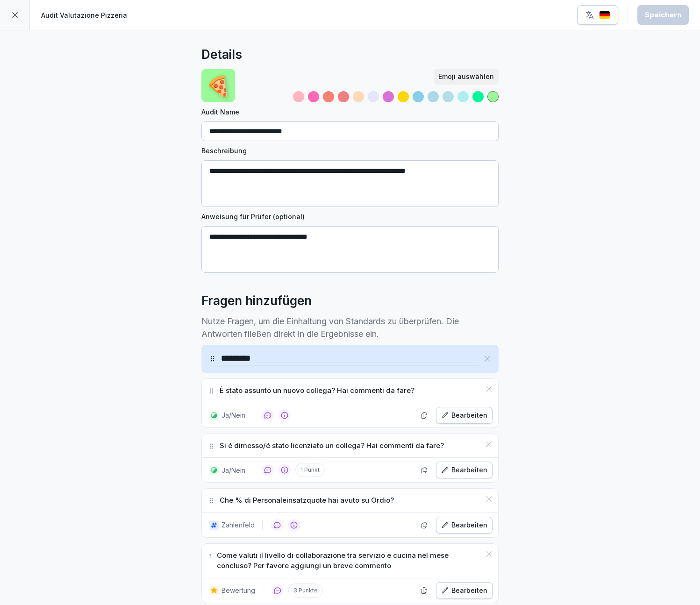 This screenshot has height=605, width=700. Describe the element at coordinates (663, 15) in the screenshot. I see `button: Speichern` at that location.